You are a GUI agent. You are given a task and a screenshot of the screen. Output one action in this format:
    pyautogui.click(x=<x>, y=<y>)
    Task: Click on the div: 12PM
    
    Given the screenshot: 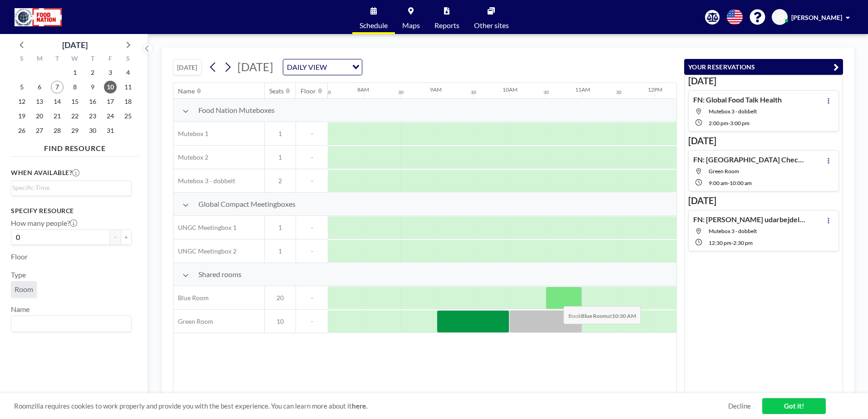 What is the action you would take?
    pyautogui.click(x=655, y=90)
    